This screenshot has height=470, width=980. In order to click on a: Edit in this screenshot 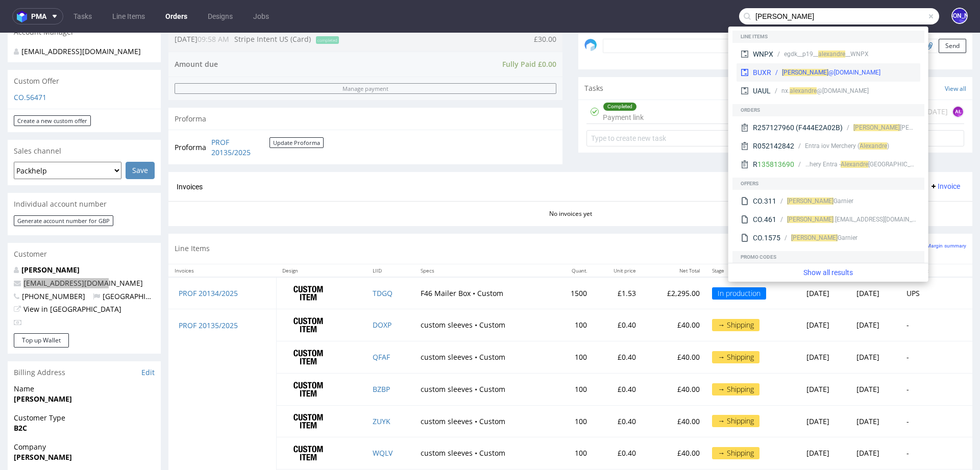, I will do `click(148, 340)`.